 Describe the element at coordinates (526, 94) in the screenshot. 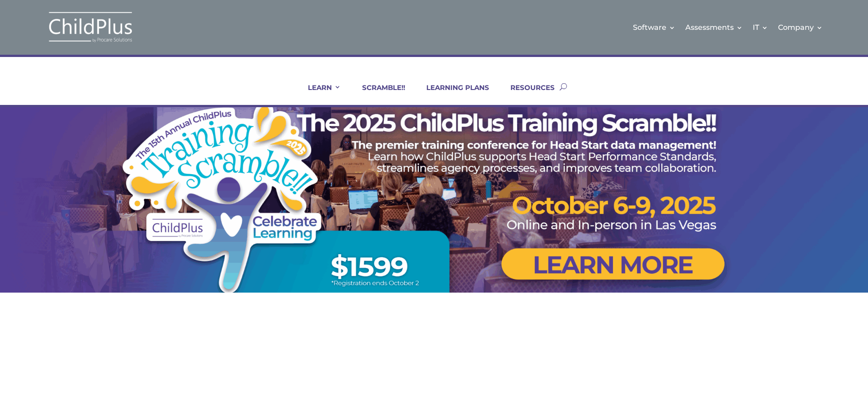

I see `a: RESOURCES` at that location.